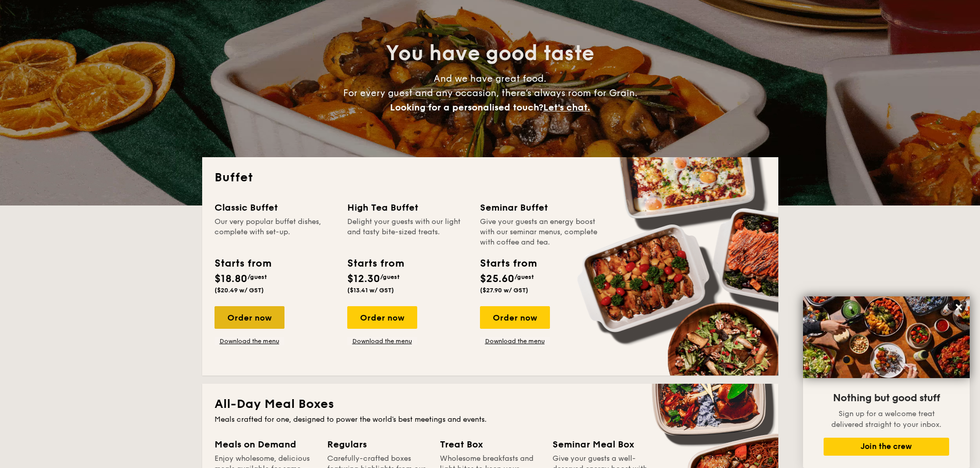  I want to click on span: Looking for a personalised touch?, so click(466, 108).